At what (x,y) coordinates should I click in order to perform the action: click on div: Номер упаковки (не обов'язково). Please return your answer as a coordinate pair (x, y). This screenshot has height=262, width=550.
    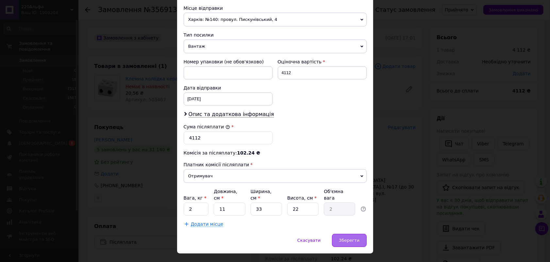
    Looking at the image, I should click on (228, 62).